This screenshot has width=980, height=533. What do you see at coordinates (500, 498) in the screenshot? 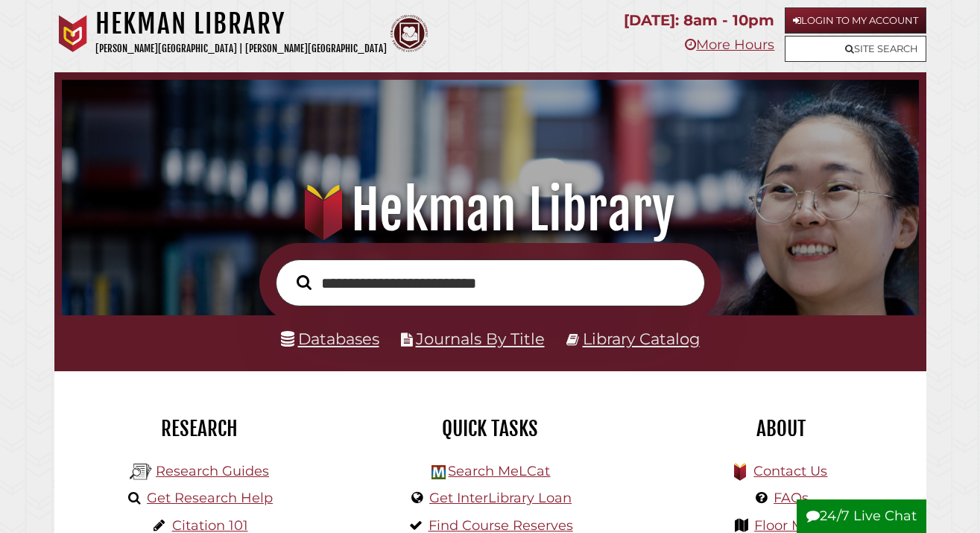
I see `a: Get InterLibrary Loan` at bounding box center [500, 498].